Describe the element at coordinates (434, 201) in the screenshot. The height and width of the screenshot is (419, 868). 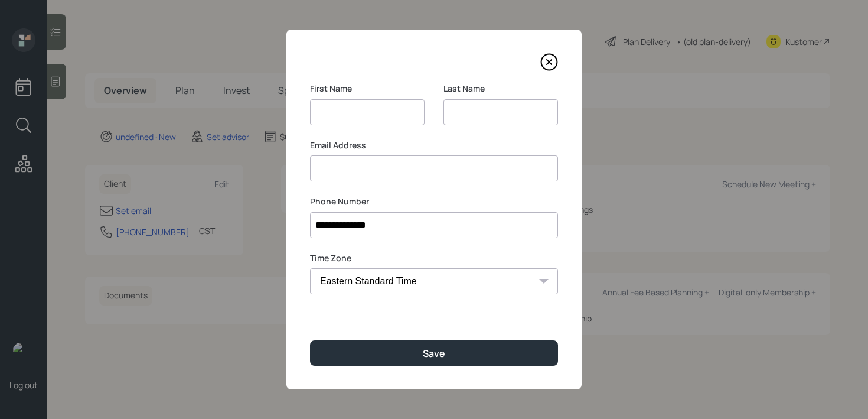
I see `label: Phone Number` at that location.